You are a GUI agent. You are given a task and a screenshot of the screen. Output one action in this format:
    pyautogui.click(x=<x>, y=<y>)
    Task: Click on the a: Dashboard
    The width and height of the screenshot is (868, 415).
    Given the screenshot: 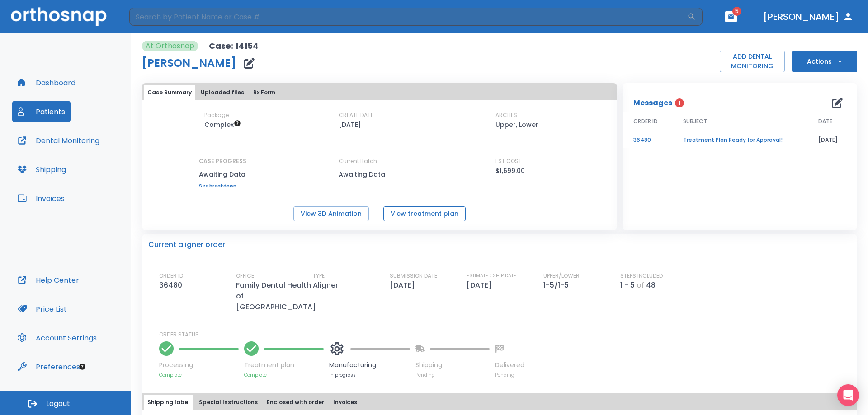 What is the action you would take?
    pyautogui.click(x=47, y=82)
    